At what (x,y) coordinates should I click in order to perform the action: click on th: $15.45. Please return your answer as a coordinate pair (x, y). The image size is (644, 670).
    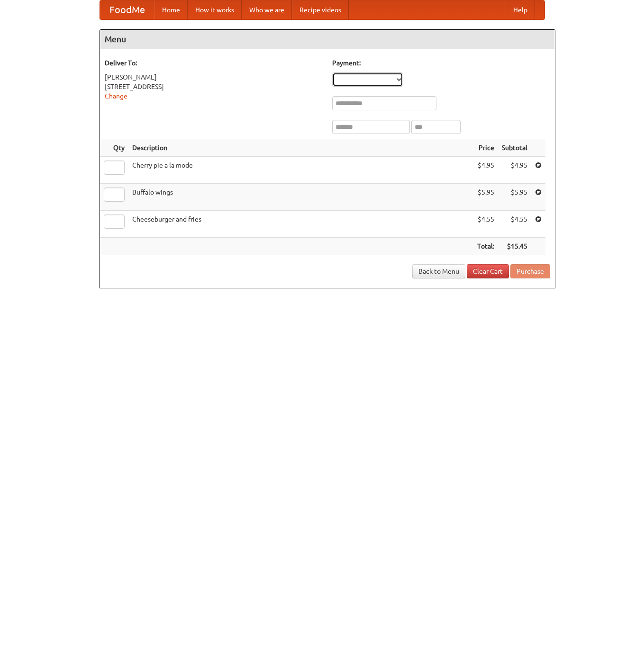
    Looking at the image, I should click on (515, 246).